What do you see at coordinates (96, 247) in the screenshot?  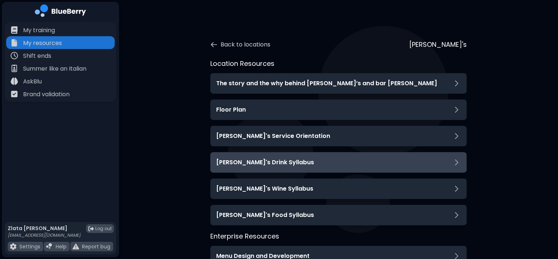 I see `p: Report bug` at bounding box center [96, 247].